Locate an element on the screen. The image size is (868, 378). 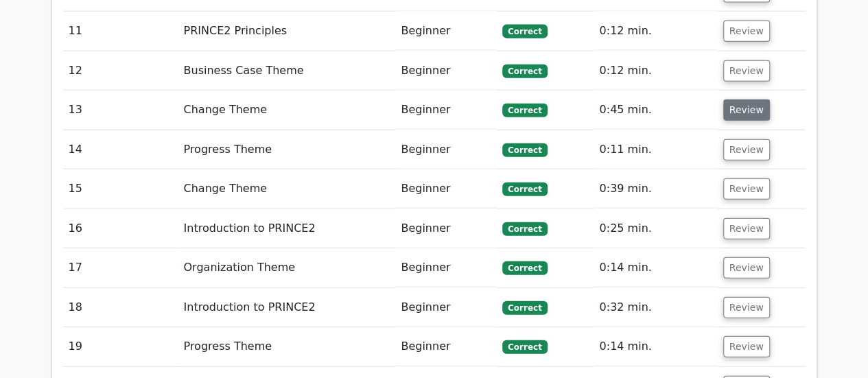
td: 0:39 min. is located at coordinates (655, 189).